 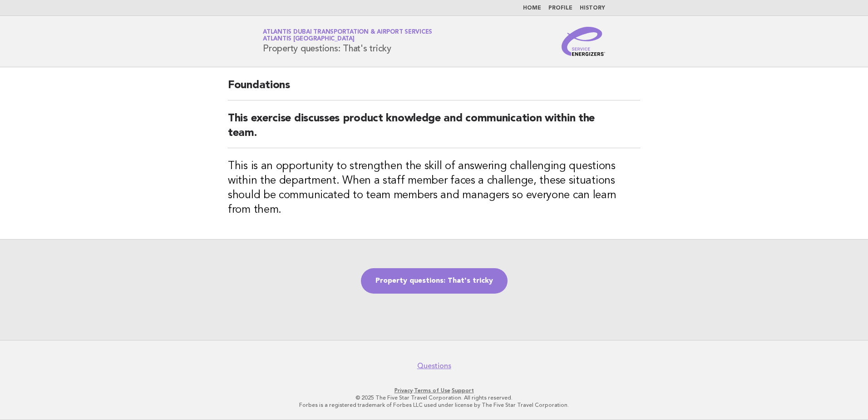 I want to click on a: Terms of Use, so click(x=432, y=390).